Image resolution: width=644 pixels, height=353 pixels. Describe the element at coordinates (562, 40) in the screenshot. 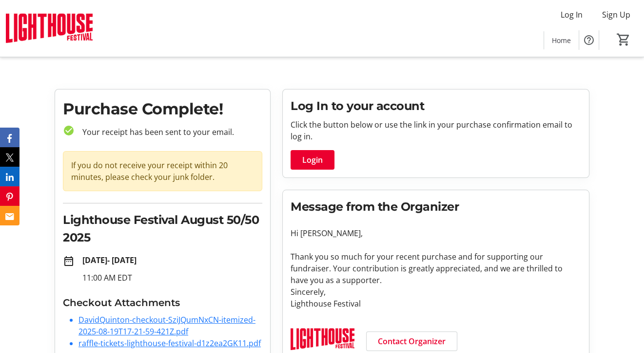

I see `span: Home` at that location.